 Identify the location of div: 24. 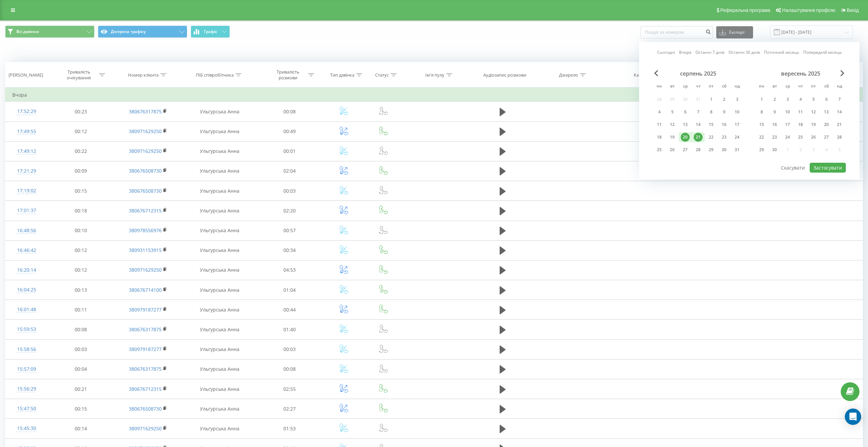
(787, 137).